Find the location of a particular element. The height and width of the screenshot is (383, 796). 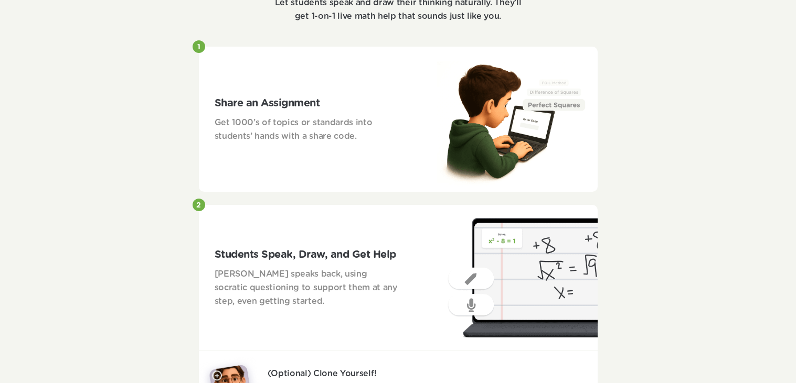

p: 1 is located at coordinates (199, 47).